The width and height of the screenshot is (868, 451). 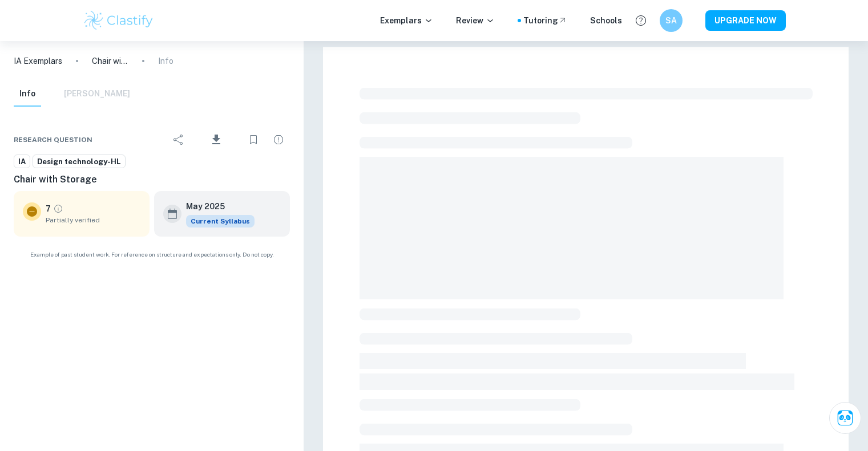 What do you see at coordinates (38, 61) in the screenshot?
I see `p: IA Exemplars` at bounding box center [38, 61].